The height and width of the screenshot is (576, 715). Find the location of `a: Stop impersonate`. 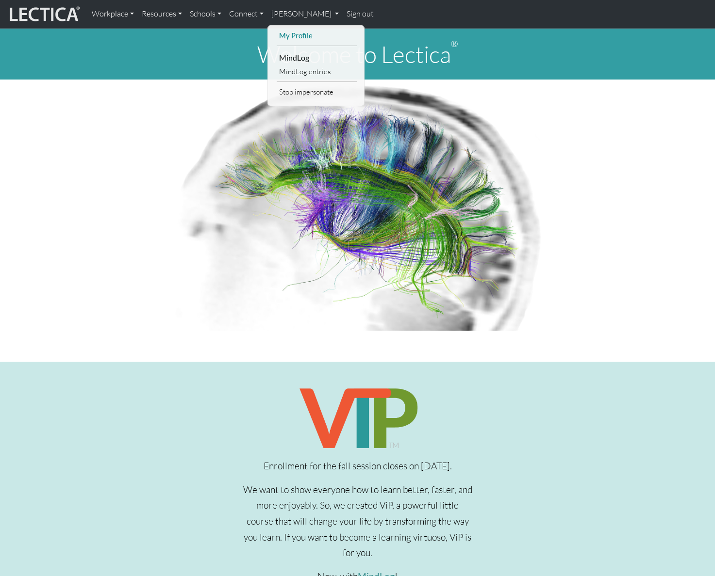

a: Stop impersonate is located at coordinates (316, 92).